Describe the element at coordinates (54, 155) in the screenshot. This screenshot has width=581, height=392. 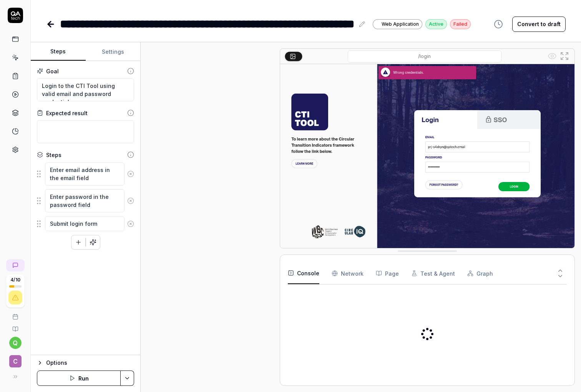
I see `div: Steps` at that location.